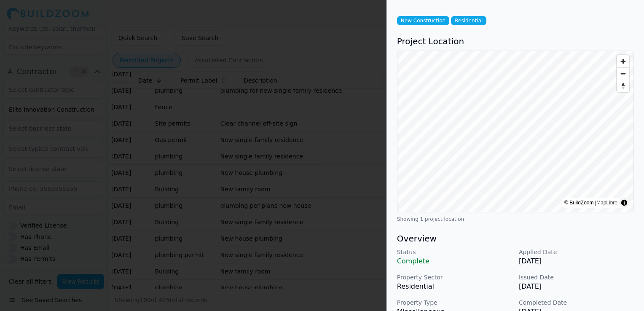  I want to click on span: New Construction, so click(423, 21).